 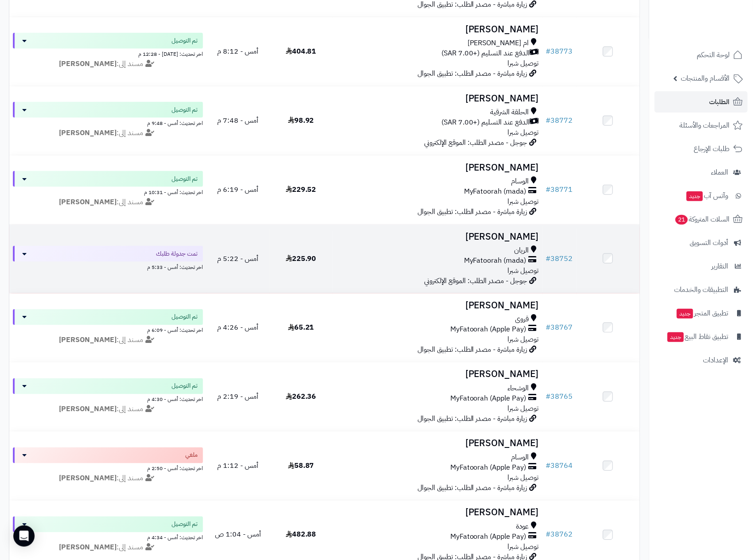 What do you see at coordinates (509, 112) in the screenshot?
I see `span: الحلقة الشرقية` at bounding box center [509, 112].